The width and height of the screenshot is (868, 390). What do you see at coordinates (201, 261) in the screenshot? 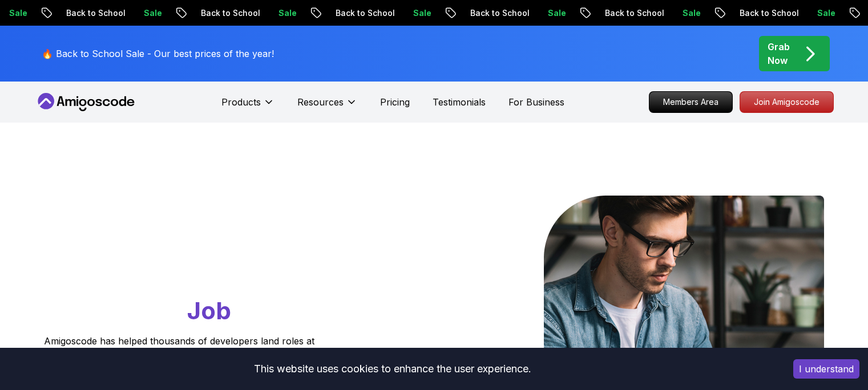
I see `h1: Go From Learning to Hired: Master Java, Spring Boot & Cloud Skills That Get You the` at bounding box center [201, 261].